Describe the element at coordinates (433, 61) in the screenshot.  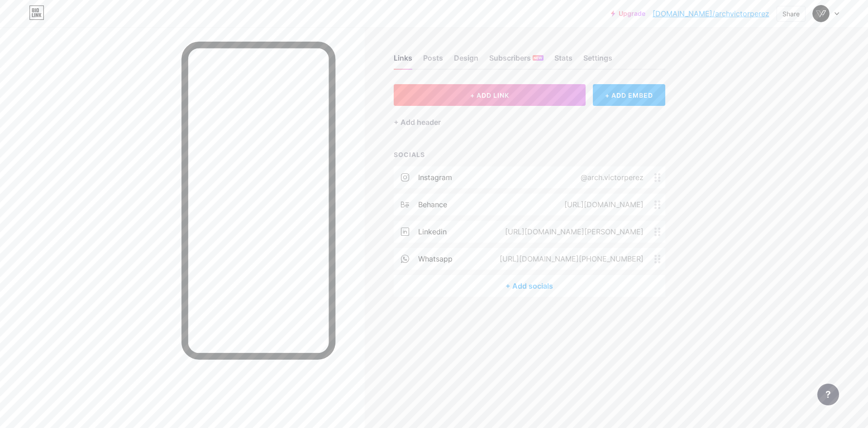
I see `div: Posts` at that location.